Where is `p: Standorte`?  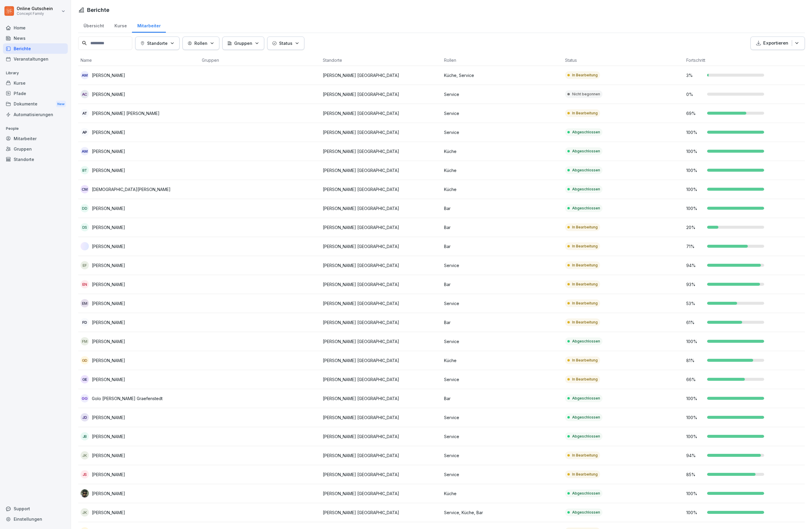 p: Standorte is located at coordinates (157, 43).